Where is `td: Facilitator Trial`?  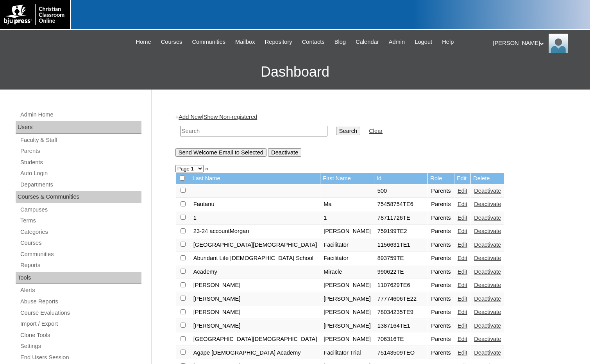
td: Facilitator Trial is located at coordinates (347, 353).